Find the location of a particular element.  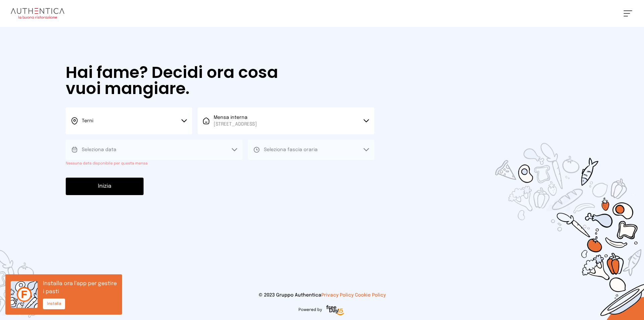

span: Powered by is located at coordinates (311, 310).